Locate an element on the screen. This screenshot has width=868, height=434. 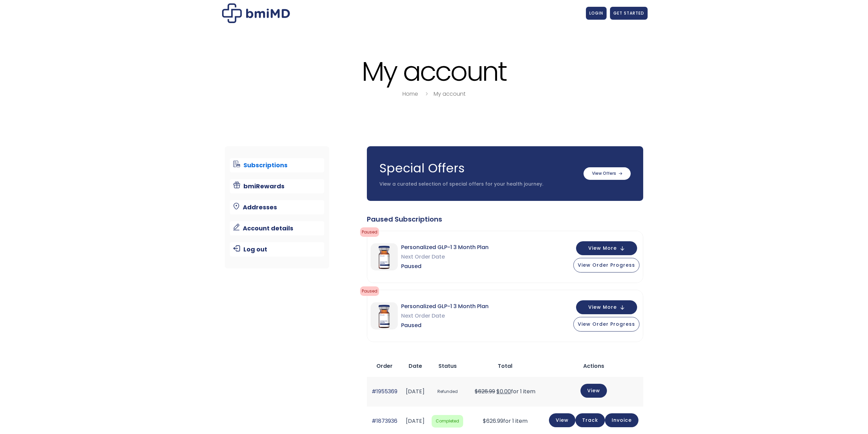
a: LOGIN is located at coordinates (595, 13).